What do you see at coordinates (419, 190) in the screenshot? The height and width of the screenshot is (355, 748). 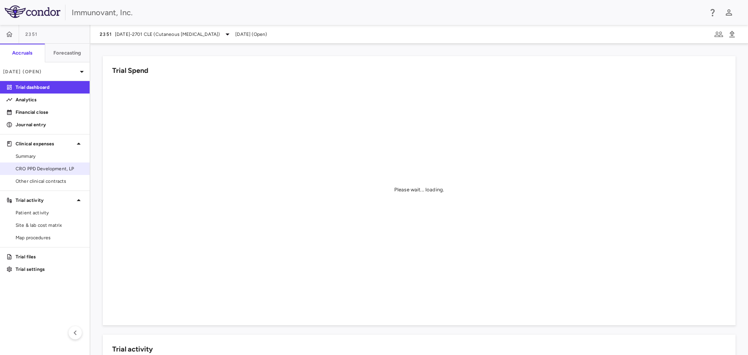 I see `div: Please wait... loading.` at bounding box center [419, 190].